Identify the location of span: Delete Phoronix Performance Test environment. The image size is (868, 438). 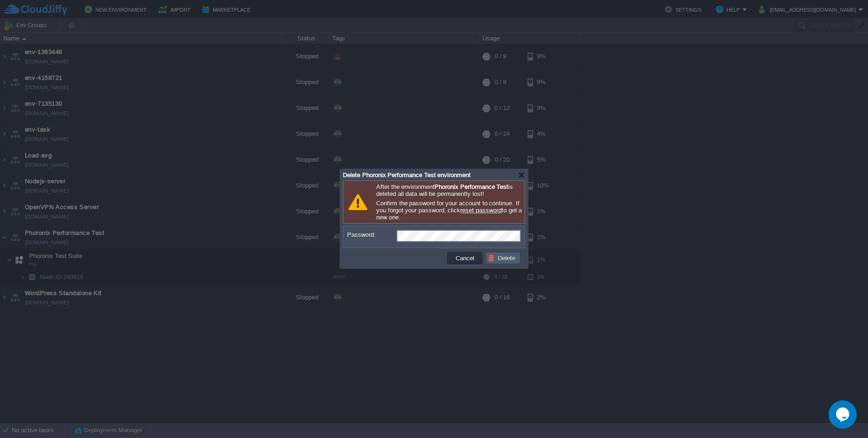
(407, 175).